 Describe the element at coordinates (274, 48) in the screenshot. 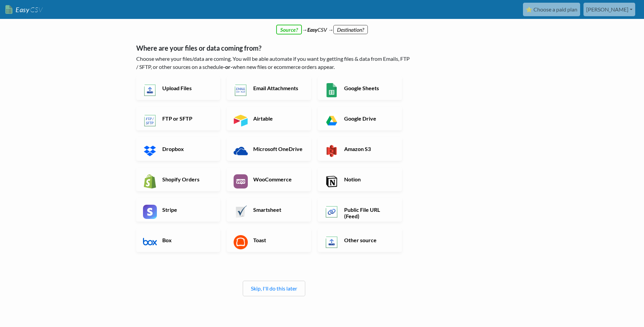

I see `h5: Where are your files or data coming from?` at that location.